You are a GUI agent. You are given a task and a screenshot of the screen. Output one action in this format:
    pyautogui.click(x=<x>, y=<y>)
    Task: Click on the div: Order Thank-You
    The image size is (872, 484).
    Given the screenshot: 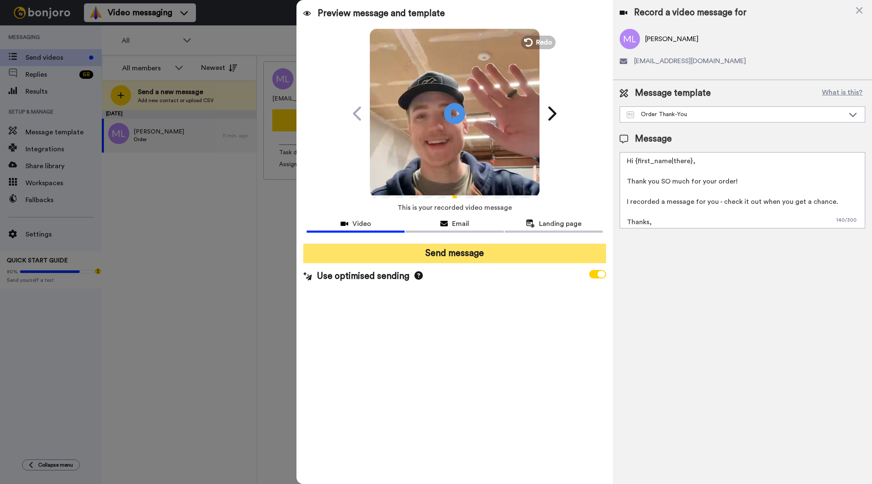 What is the action you would take?
    pyautogui.click(x=736, y=115)
    